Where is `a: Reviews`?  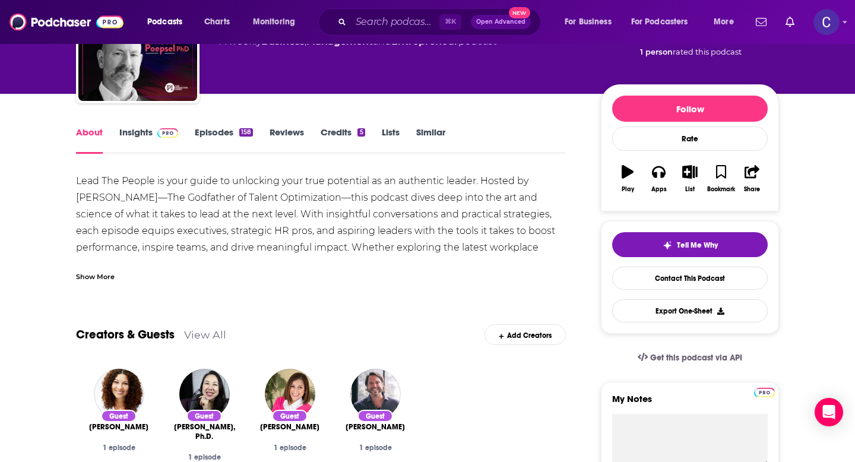
a: Reviews is located at coordinates (287, 140).